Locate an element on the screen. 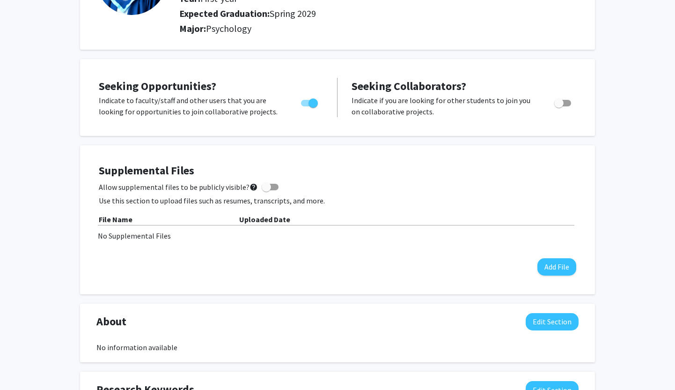  div: No Supplemental Files is located at coordinates (338, 236).